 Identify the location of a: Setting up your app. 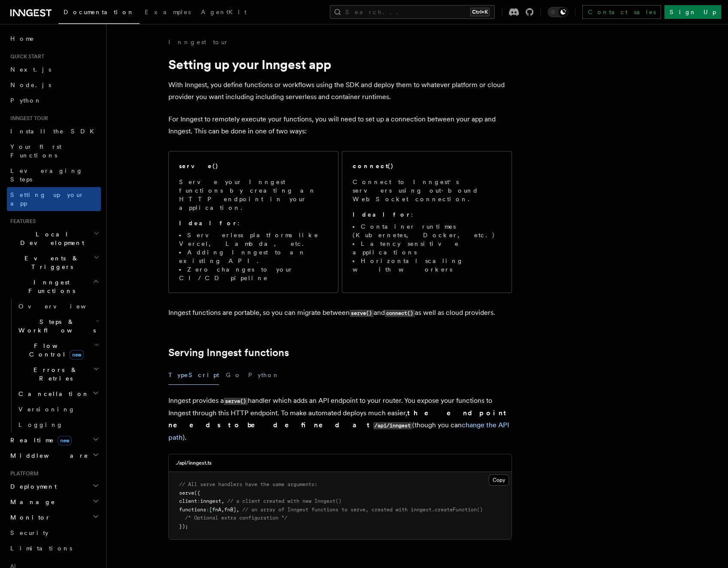
(54, 199).